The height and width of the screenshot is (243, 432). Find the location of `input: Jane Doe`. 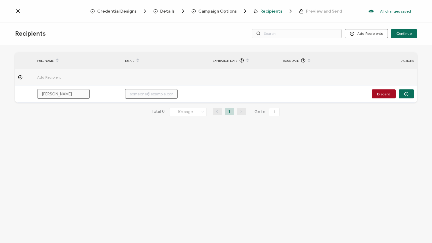

input: Jane Doe is located at coordinates (63, 94).